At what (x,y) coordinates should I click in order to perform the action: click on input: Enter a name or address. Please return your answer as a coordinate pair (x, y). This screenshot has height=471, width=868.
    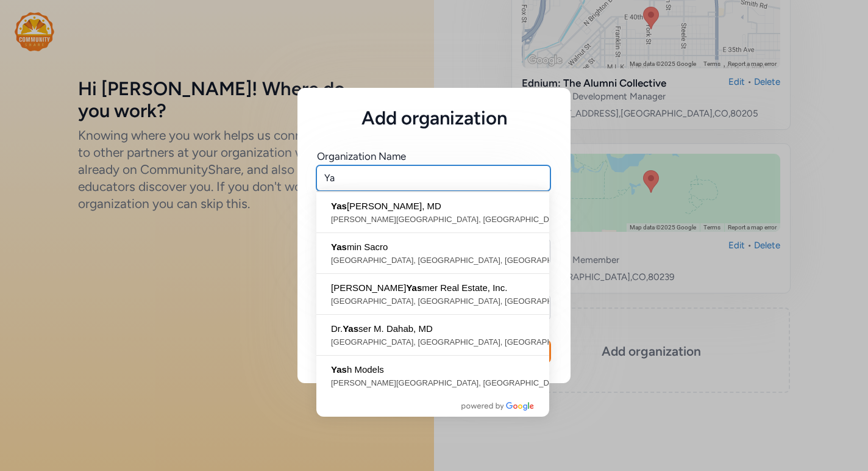
    Looking at the image, I should click on (433, 178).